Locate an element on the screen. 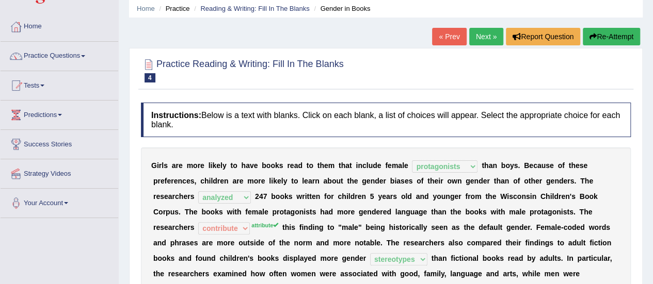 The width and height of the screenshot is (653, 284). b: y is located at coordinates (434, 197).